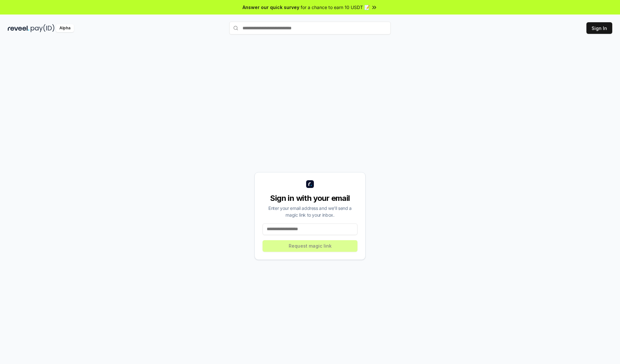 Image resolution: width=620 pixels, height=364 pixels. Describe the element at coordinates (310, 184) in the screenshot. I see `img: logo_small` at that location.